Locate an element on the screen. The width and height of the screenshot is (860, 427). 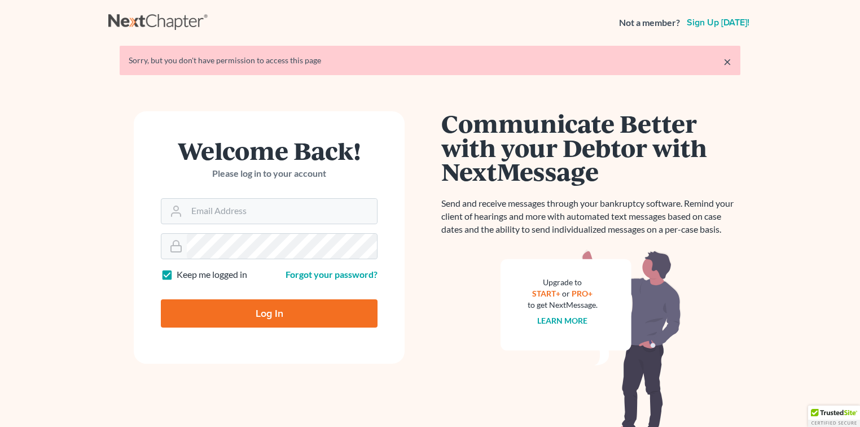
a: PRO+ is located at coordinates (582, 293).